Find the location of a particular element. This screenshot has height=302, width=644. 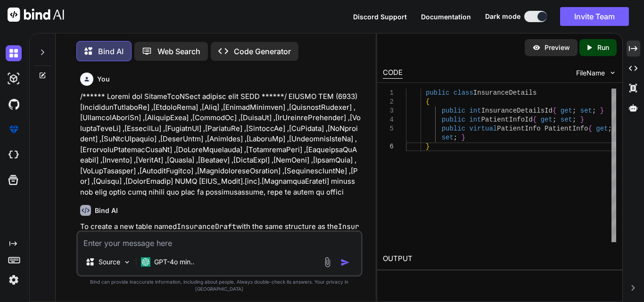

p: Bind can provide inaccurate information, including about people. Always double-check its answers.... is located at coordinates (219, 286).